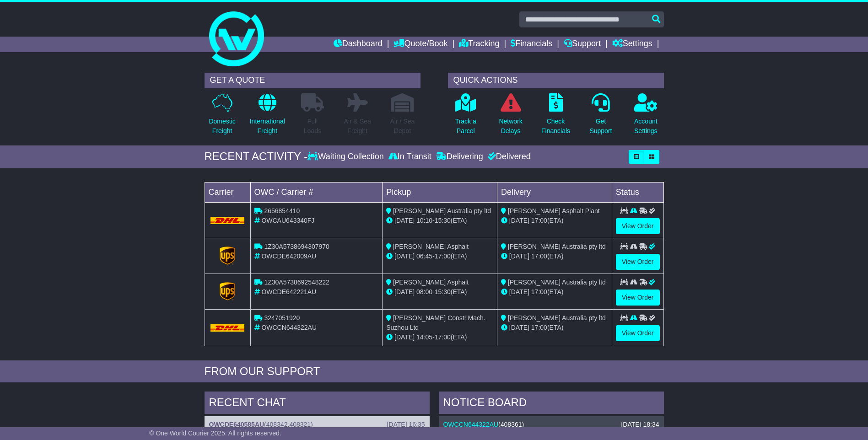 Image resolution: width=868 pixels, height=440 pixels. Describe the element at coordinates (466, 126) in the screenshot. I see `p: Track a Parcel` at that location.